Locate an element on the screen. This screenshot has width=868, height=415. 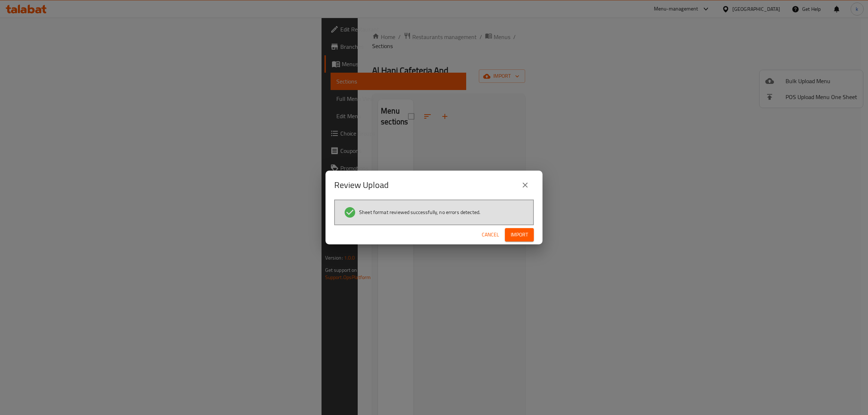
span: Cancel is located at coordinates (491, 235).